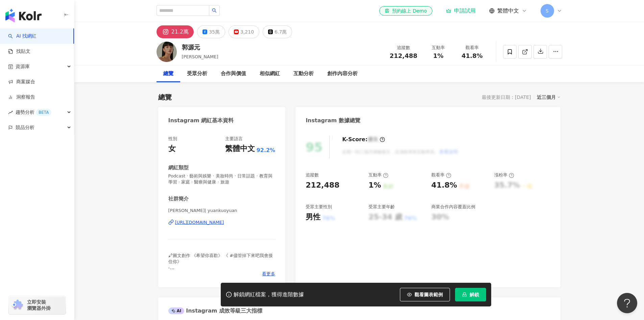  What do you see at coordinates (444, 185) in the screenshot?
I see `div: 41.8%` at bounding box center [444, 185].